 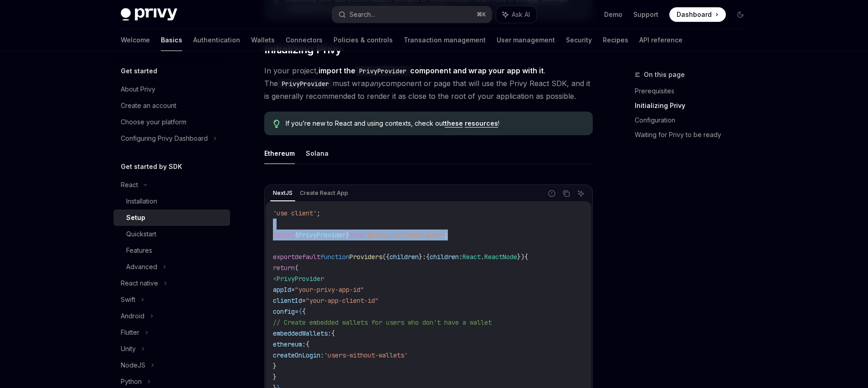 What do you see at coordinates (136, 218) in the screenshot?
I see `div: Setup` at bounding box center [136, 218].